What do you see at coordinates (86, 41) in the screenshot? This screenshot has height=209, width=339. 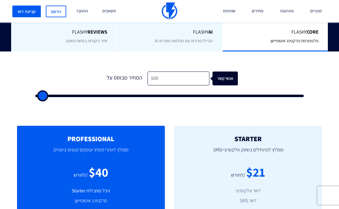 I see `span: יותר ביקורות בפחות מאמץ` at bounding box center [86, 41].